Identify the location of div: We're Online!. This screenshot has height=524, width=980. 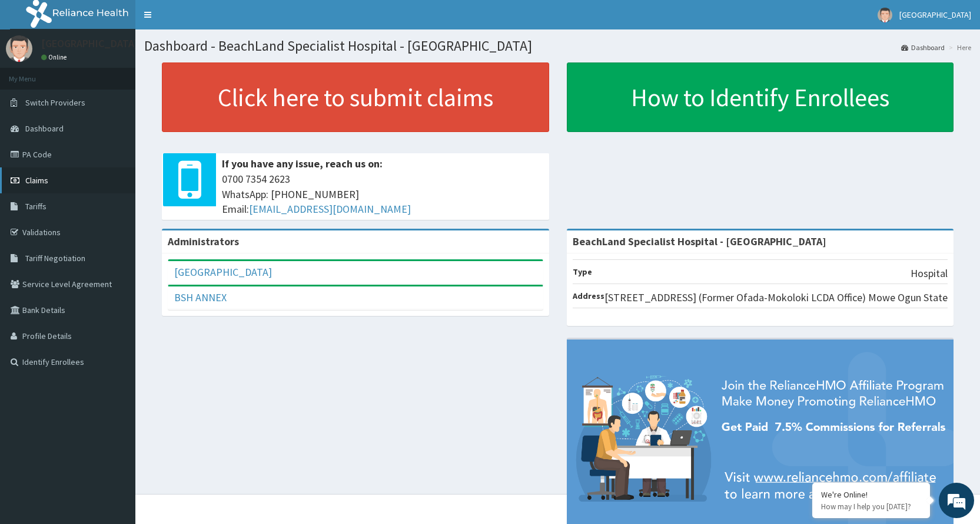
(871, 495).